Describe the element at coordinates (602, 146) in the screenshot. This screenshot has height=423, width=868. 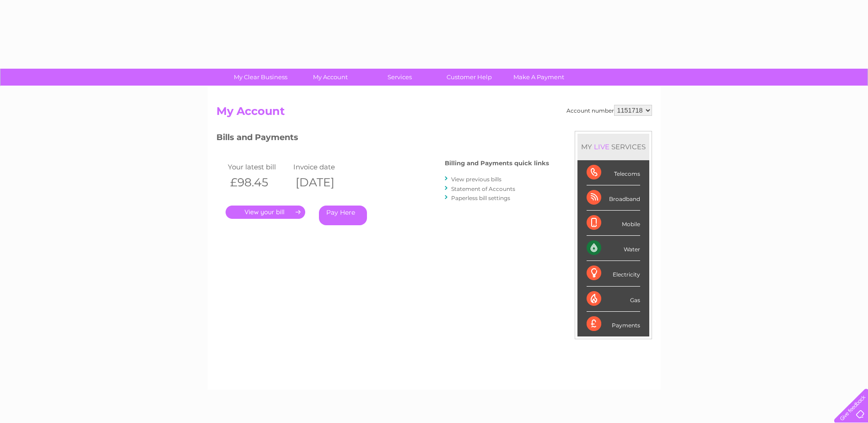
I see `div: LIVE` at that location.